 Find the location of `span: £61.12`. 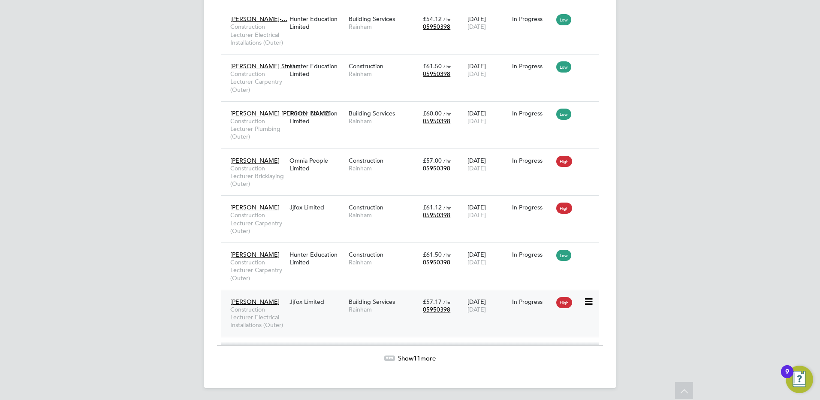

span: £61.12 is located at coordinates (433, 207).